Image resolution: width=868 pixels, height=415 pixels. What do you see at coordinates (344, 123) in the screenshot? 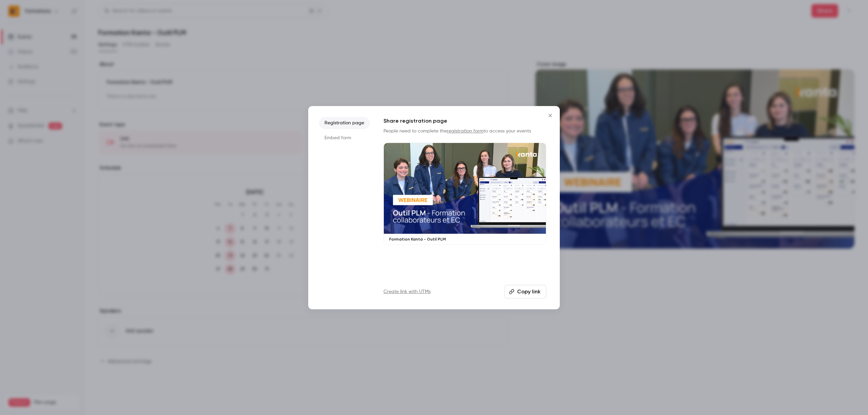
I see `li: Registration page` at bounding box center [344, 123].